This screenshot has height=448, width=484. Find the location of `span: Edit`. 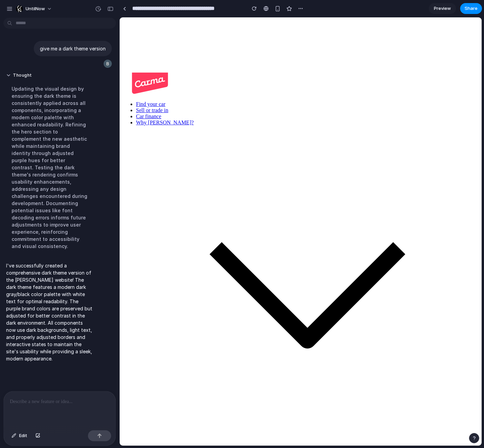

span: Edit is located at coordinates (23, 436).